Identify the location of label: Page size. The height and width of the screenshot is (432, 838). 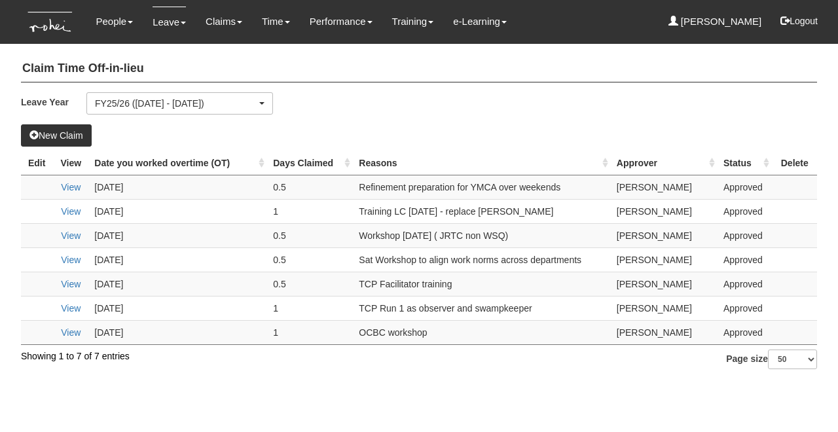
(772, 360).